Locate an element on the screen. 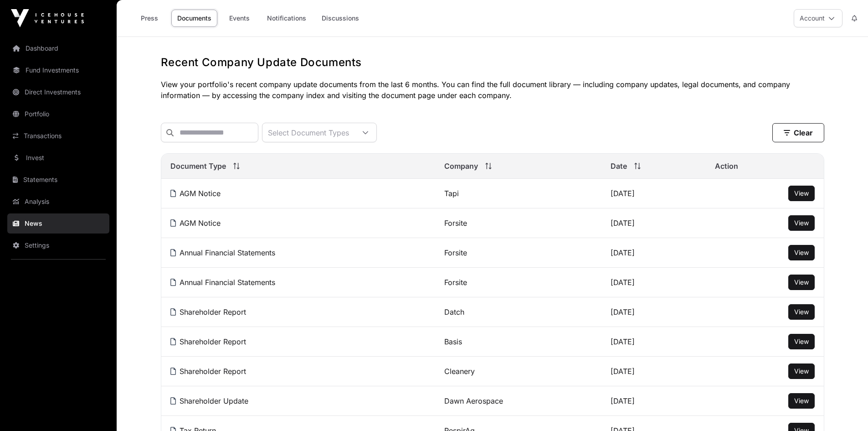  a: Portfolio is located at coordinates (58, 114).